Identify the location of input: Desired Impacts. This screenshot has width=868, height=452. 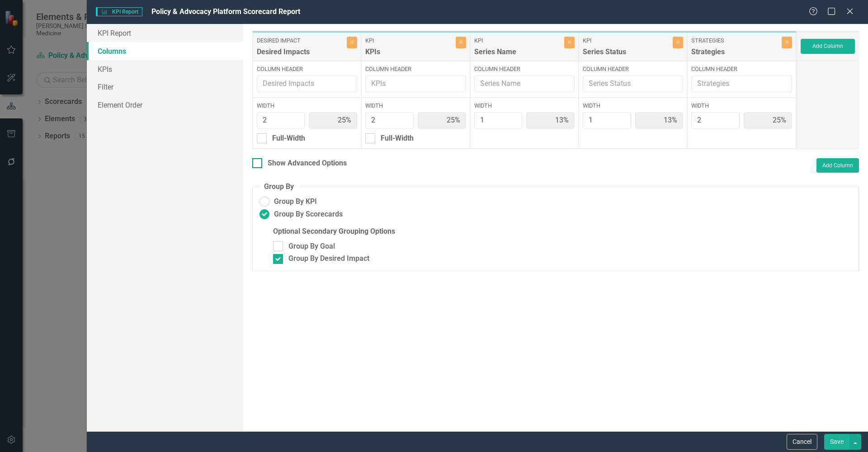
(307, 84).